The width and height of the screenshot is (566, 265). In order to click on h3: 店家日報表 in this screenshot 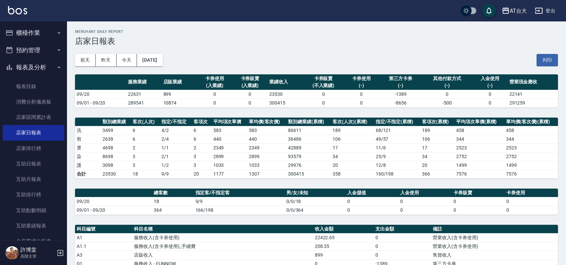, I will do `click(317, 41)`.